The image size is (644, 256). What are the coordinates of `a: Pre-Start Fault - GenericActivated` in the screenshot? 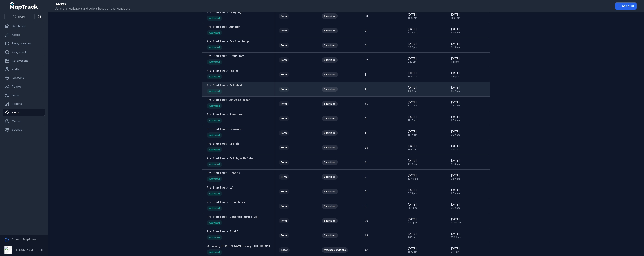 It's located at (224, 176).